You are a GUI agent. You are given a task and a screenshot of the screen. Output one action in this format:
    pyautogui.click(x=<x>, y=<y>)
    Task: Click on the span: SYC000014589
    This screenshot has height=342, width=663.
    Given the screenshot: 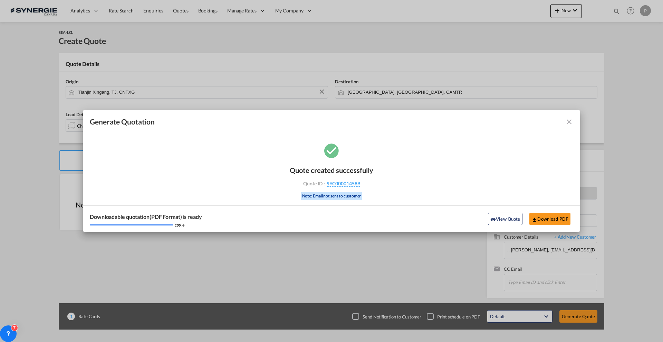 What is the action you would take?
    pyautogui.click(x=343, y=183)
    